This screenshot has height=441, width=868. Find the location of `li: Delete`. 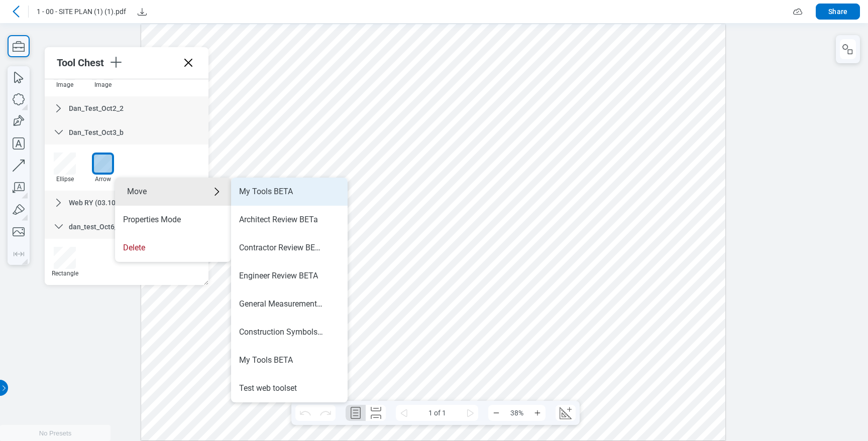

li: Delete is located at coordinates (173, 248).